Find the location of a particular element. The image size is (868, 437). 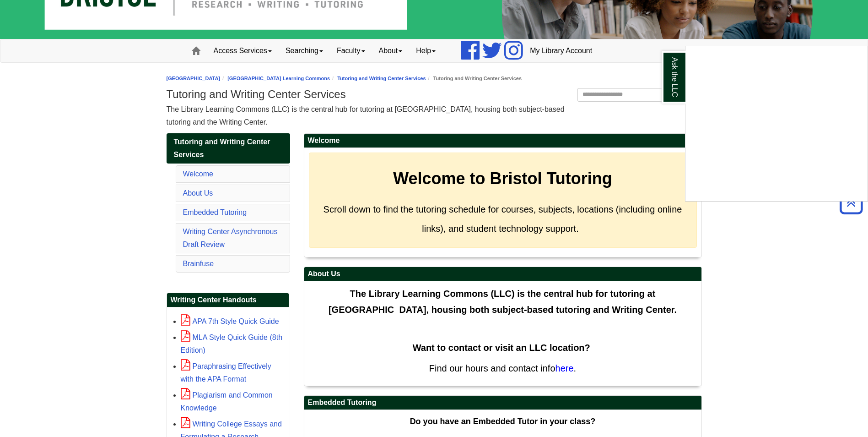

a: Faculty is located at coordinates (351, 51).